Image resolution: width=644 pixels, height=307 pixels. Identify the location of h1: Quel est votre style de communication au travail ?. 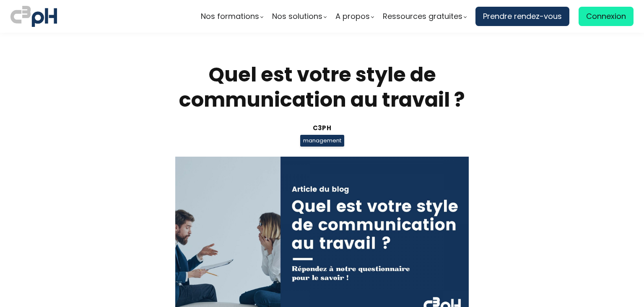
(322, 87).